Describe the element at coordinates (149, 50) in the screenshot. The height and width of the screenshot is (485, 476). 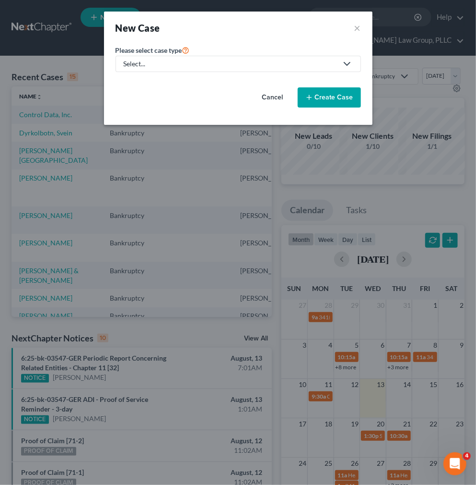
I see `span: Please select case type` at that location.